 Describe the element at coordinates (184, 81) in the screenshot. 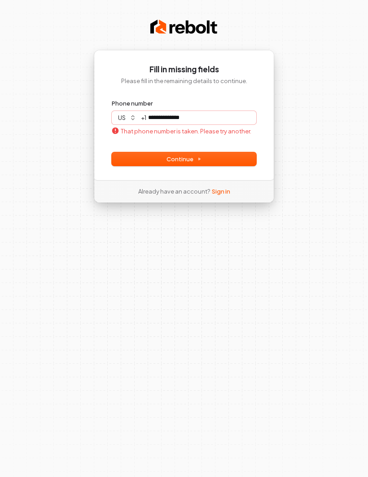

I see `p: Please fill in the remaining details to continue.` at that location.